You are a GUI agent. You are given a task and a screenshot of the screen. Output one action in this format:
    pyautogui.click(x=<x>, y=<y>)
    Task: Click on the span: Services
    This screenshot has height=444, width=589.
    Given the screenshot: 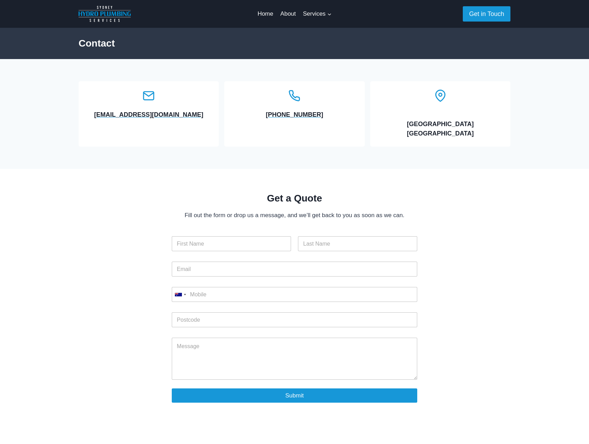 What is the action you would take?
    pyautogui.click(x=317, y=14)
    